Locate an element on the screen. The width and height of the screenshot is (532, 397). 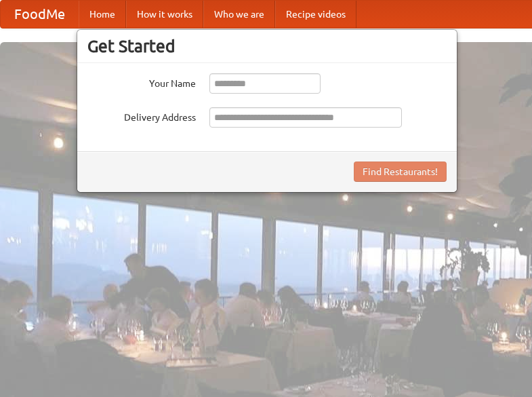
a: Recipe videos is located at coordinates (316, 14).